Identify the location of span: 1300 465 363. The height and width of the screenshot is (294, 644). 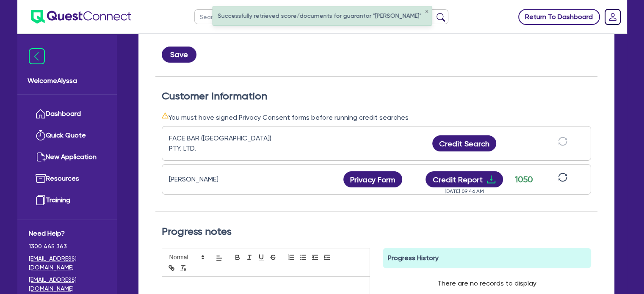
(67, 246).